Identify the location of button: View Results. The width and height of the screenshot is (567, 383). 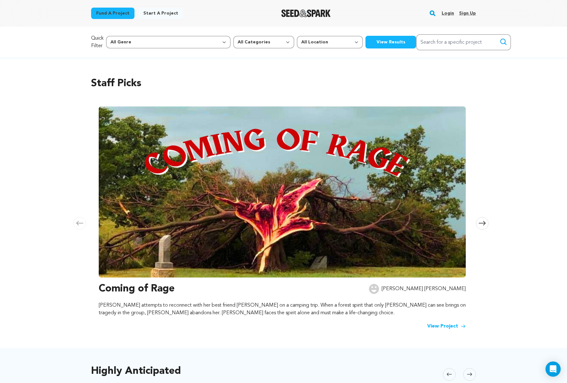
(391, 42).